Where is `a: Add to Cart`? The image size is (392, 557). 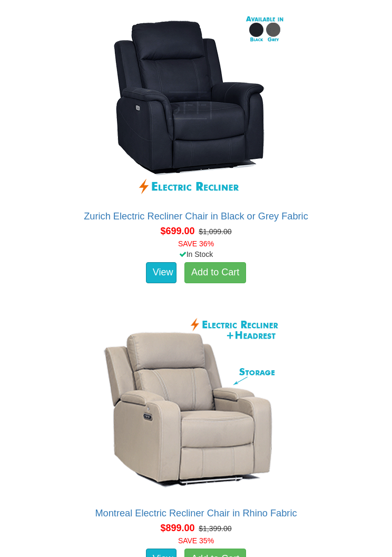
a: Add to Cart is located at coordinates (215, 273).